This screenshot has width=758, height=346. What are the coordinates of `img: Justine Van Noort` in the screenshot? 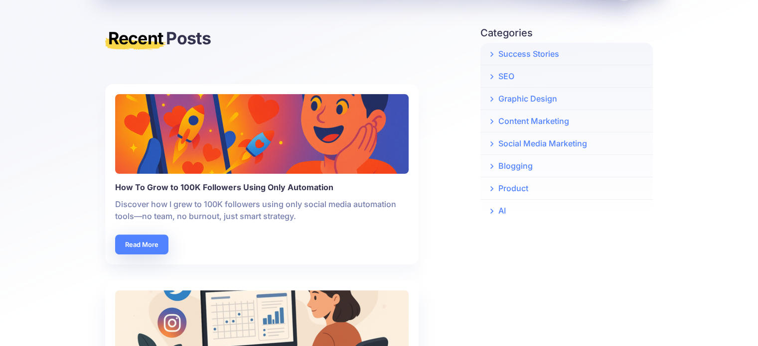 It's located at (262, 134).